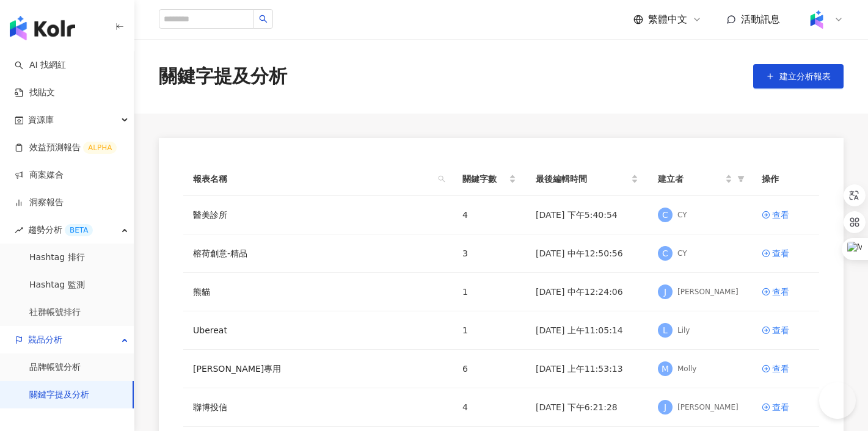 This screenshot has height=431, width=868. What do you see at coordinates (55, 313) in the screenshot?
I see `a: 社群帳號排行` at bounding box center [55, 313].